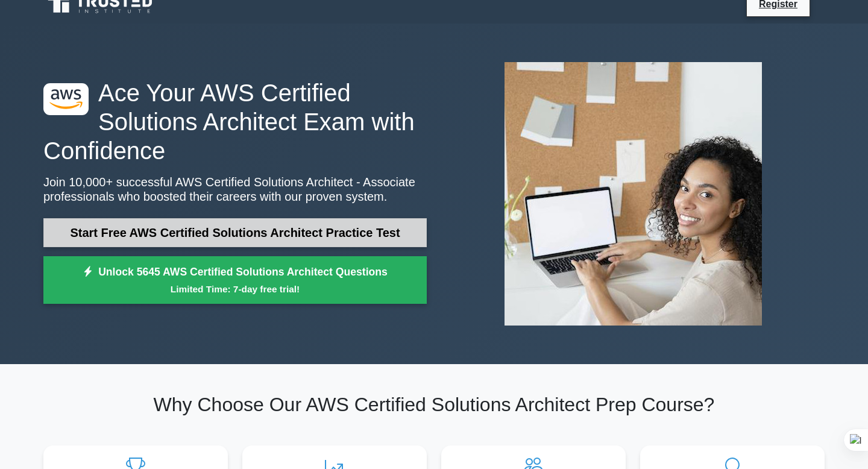 The height and width of the screenshot is (469, 868). I want to click on small: Limited Time: 7-day free trial!, so click(235, 289).